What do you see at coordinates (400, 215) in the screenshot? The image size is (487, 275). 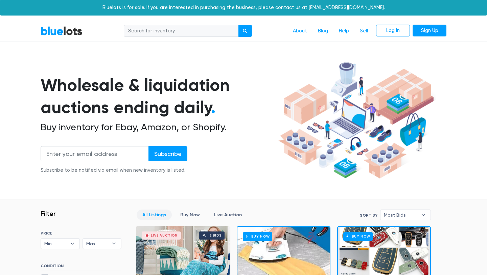 I see `span: Most Bids` at bounding box center [400, 215].